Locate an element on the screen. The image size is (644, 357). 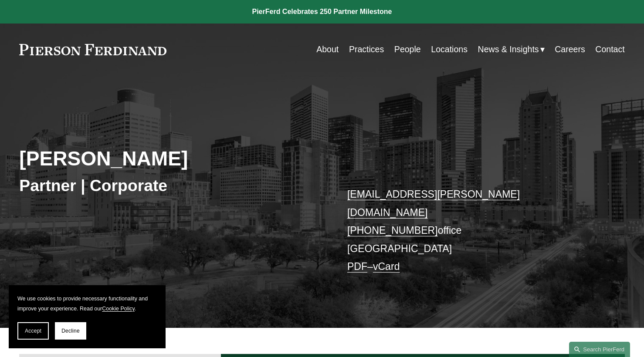
a: Practices is located at coordinates (366, 49).